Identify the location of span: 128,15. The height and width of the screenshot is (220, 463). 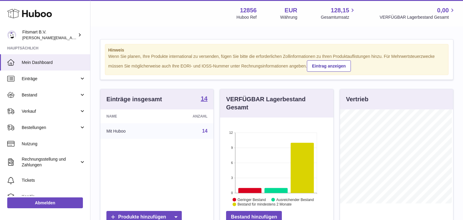
(340, 10).